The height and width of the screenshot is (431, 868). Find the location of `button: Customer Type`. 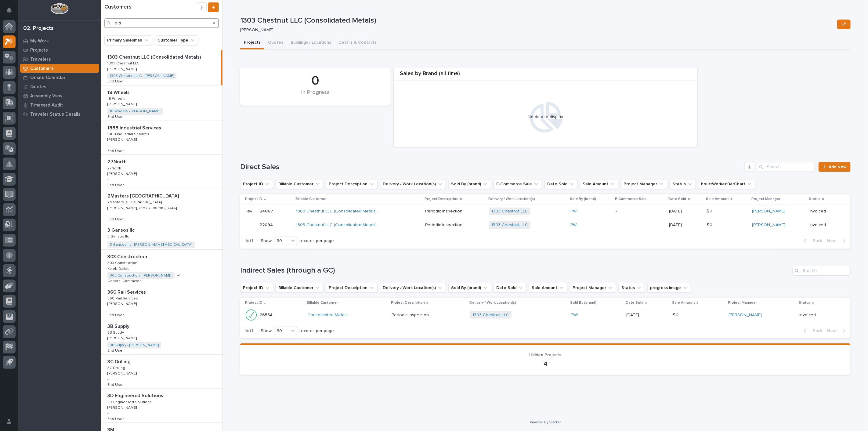

button: Customer Type is located at coordinates (176, 40).